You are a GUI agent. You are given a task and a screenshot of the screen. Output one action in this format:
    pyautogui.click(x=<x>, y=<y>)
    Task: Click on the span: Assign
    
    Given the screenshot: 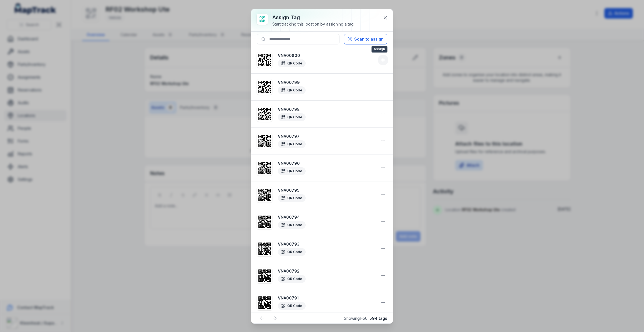 What is the action you would take?
    pyautogui.click(x=379, y=49)
    